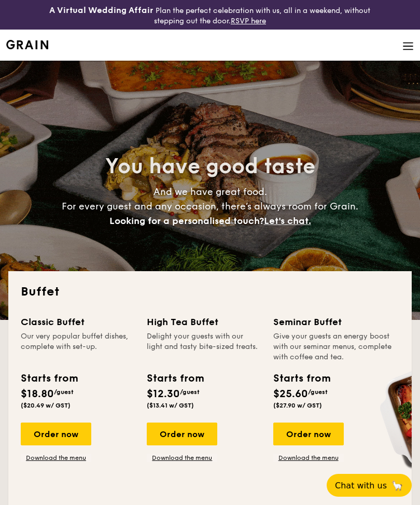 This screenshot has width=420, height=505. What do you see at coordinates (210, 14) in the screenshot?
I see `div: Plan the perfect celebration with us, all in a weekend, without stepping out the door.` at bounding box center [210, 14].